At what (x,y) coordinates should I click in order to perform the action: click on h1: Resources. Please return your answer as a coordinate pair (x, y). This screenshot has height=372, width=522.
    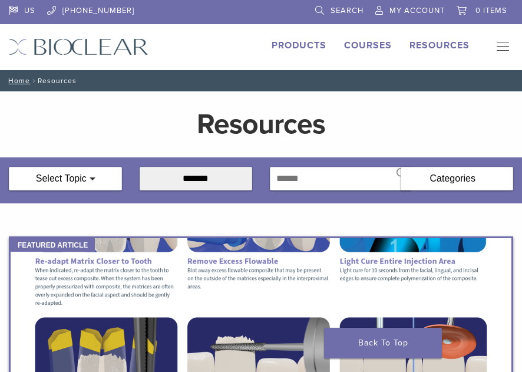
    Looking at the image, I should click on (261, 124).